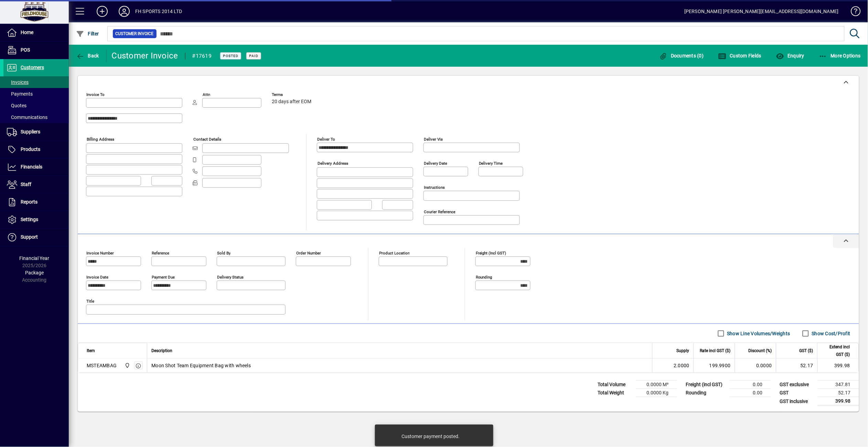  What do you see at coordinates (145, 56) in the screenshot?
I see `div: Customer Invoice` at bounding box center [145, 56].